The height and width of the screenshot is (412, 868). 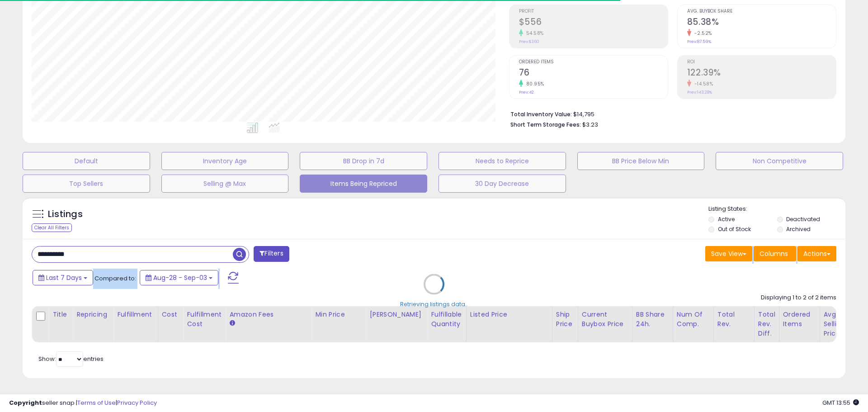 What do you see at coordinates (670, 114) in the screenshot?
I see `li: $14,795` at bounding box center [670, 114].